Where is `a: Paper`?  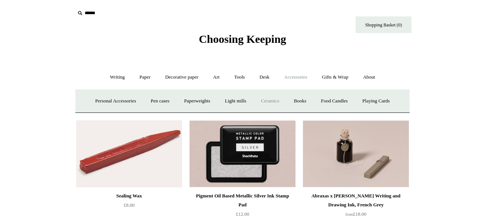
a: Paper is located at coordinates (145, 77).